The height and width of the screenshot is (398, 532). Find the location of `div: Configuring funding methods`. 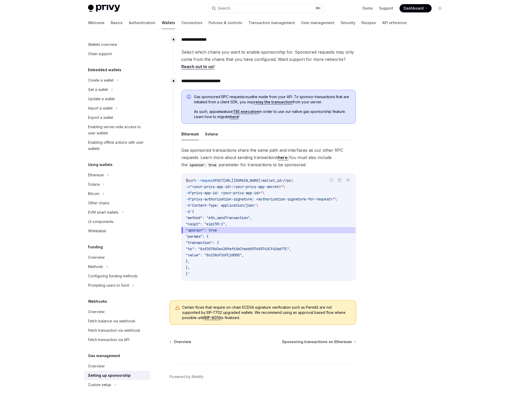

div: Configuring funding methods is located at coordinates (113, 276).